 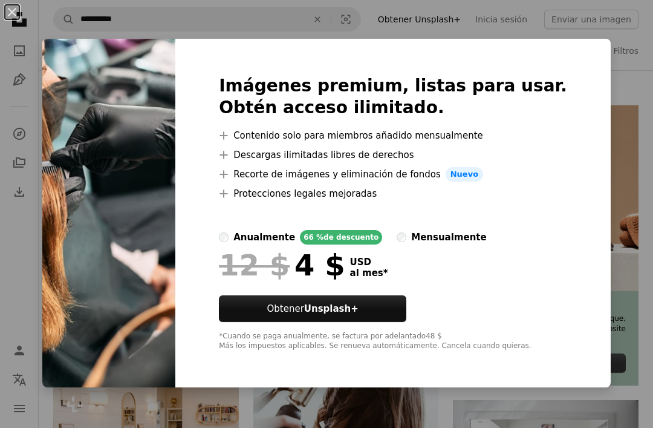 I want to click on div: 4 $, so click(x=282, y=265).